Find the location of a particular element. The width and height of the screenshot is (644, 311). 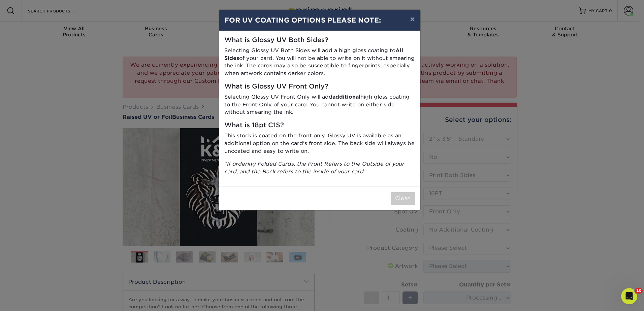

h4: FOR UV COATING OPTIONS PLEASE NOTE: is located at coordinates (320, 20).